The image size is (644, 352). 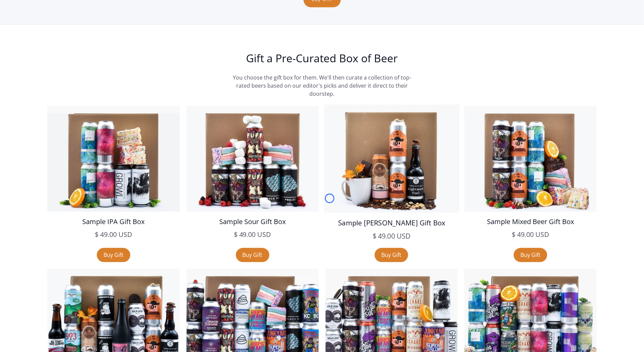 I want to click on a: Sample IPA Gift Box$ 49.00 USD, so click(x=113, y=177).